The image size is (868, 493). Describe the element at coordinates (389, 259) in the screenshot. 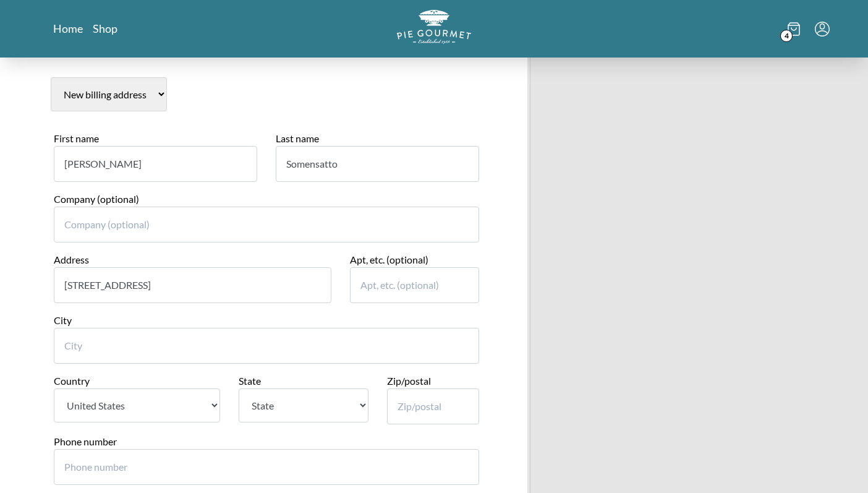

I see `label: Apt, etc. (optional)` at that location.